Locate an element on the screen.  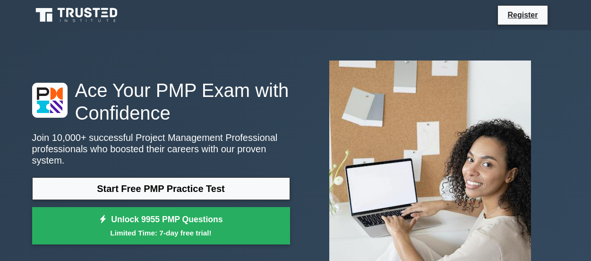
p: Join 10,000+ successful Project Management Professional professionals who boosted their careers w... is located at coordinates (161, 149).